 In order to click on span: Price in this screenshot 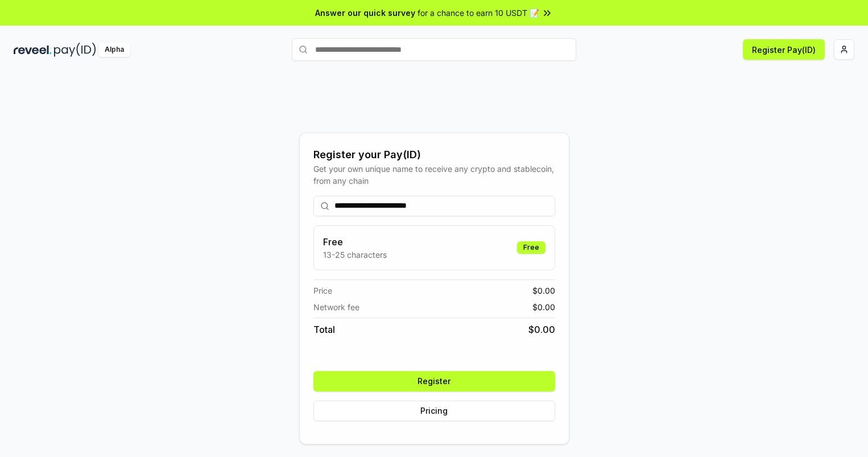, I will do `click(322, 290)`.